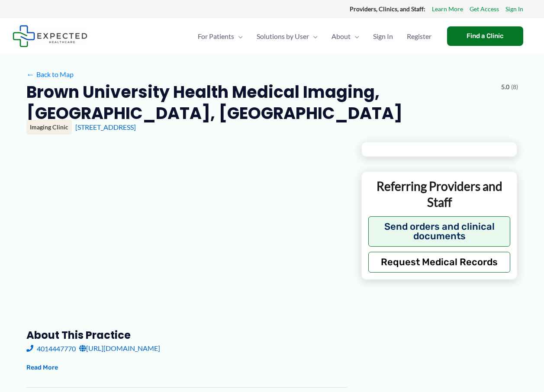 This screenshot has height=392, width=544. Describe the element at coordinates (505, 87) in the screenshot. I see `span: 5.0` at that location.